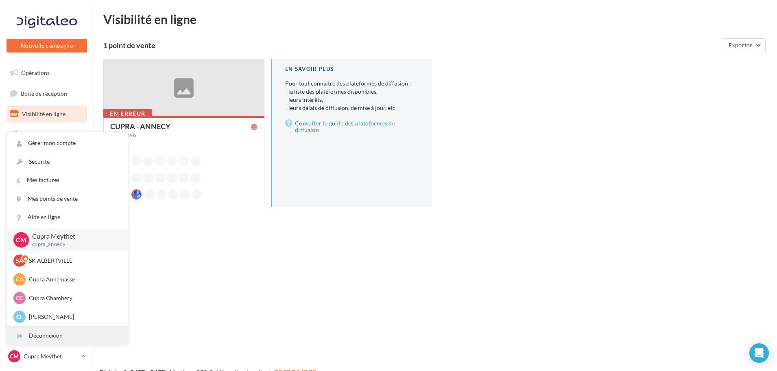 The image size is (777, 371). I want to click on a: Aide en ligne, so click(68, 217).